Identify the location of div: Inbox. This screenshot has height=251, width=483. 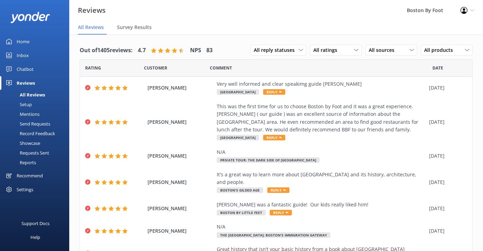
(22, 55).